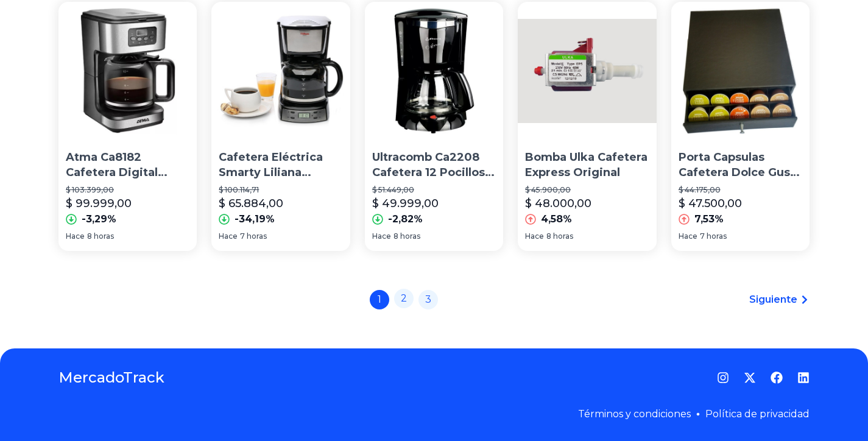  Describe the element at coordinates (281, 126) in the screenshot. I see `a: Cafetera Eléctrica Smarty Liliana Ac964 1.8l Digital TimerCafetera Eléctrica Smarty Liliana [DATE...` at that location.